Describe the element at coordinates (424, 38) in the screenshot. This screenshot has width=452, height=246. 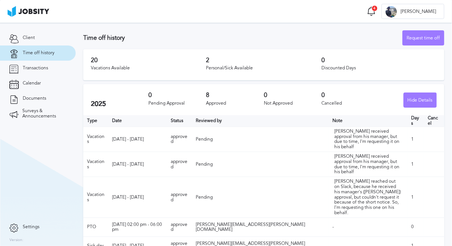
I see `button: Request time off` at that location.